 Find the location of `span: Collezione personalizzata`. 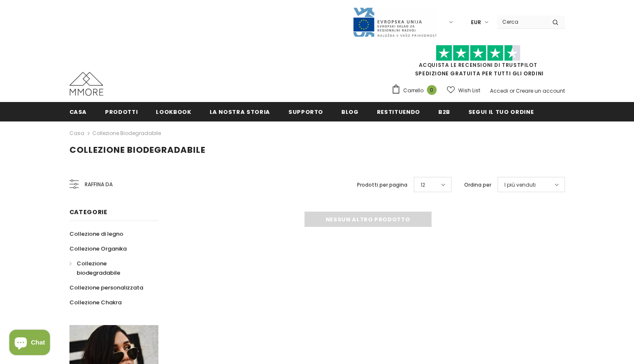

span: Collezione personalizzata is located at coordinates (106, 288).